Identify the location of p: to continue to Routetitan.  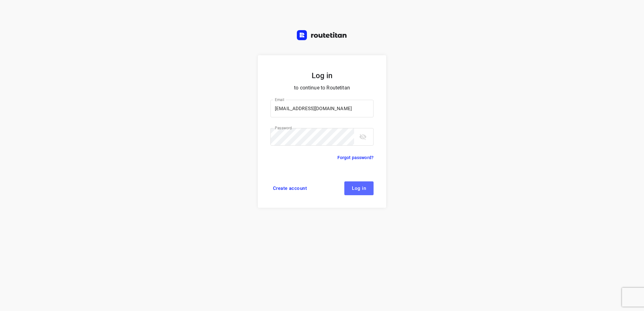
(322, 88).